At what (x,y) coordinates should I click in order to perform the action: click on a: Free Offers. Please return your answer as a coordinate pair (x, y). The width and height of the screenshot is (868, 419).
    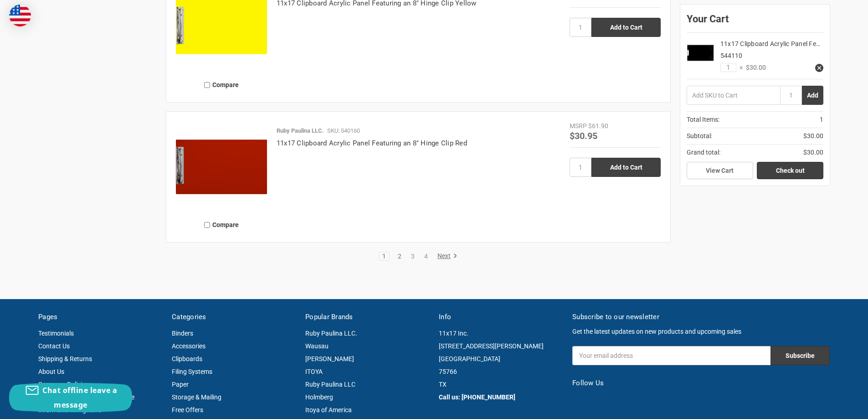
    Looking at the image, I should click on (187, 410).